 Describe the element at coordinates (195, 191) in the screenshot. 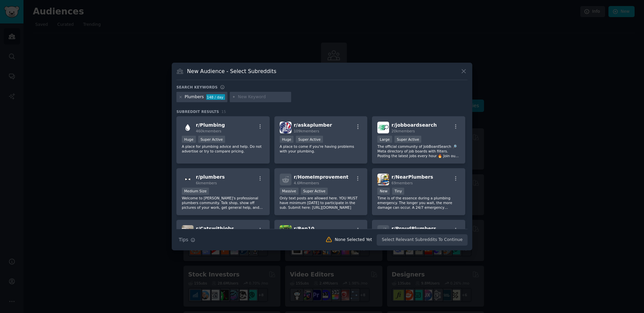

I see `div: Medium Size` at that location.